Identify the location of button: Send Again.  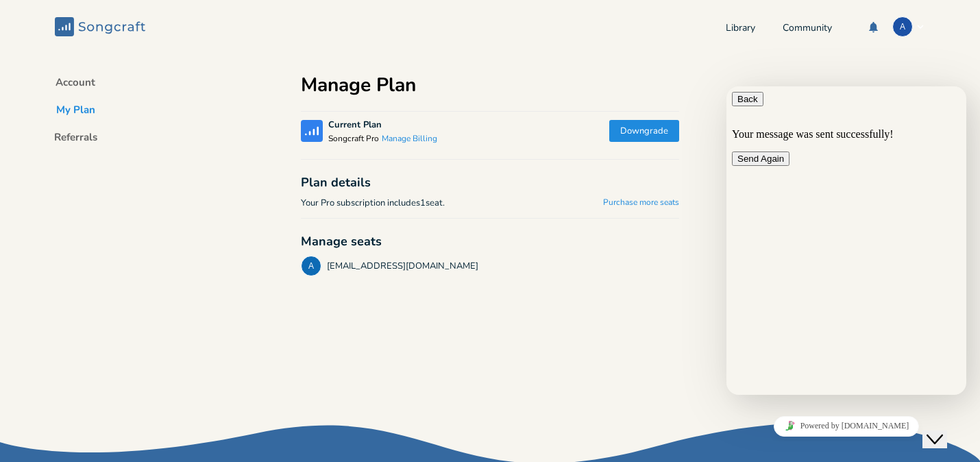
(35, 72).